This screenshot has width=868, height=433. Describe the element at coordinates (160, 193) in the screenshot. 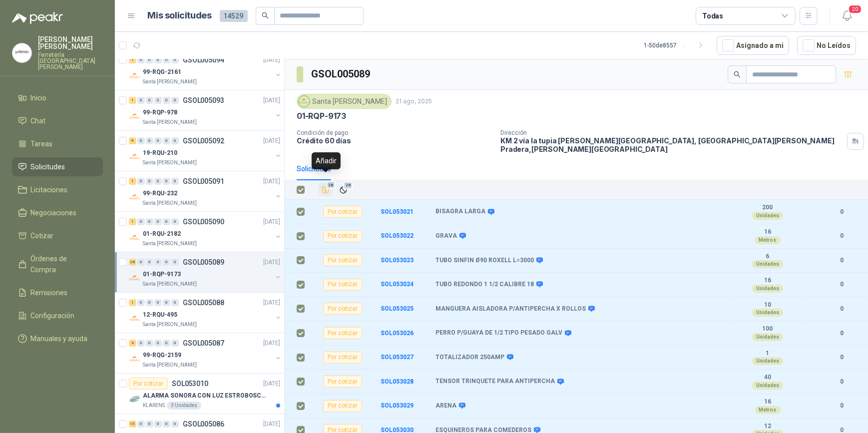

I see `p: 99-RQU-232` at that location.